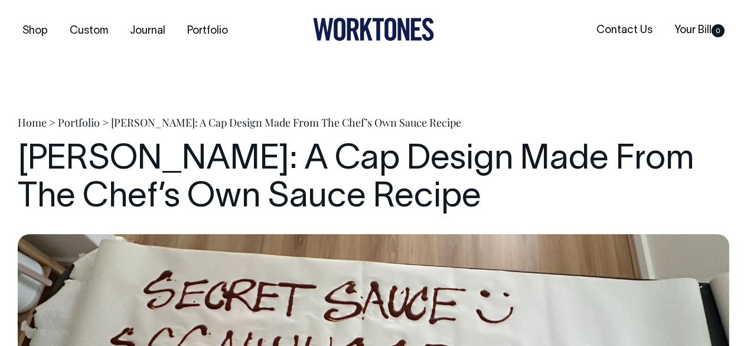 The image size is (747, 346). I want to click on a: Custom, so click(89, 31).